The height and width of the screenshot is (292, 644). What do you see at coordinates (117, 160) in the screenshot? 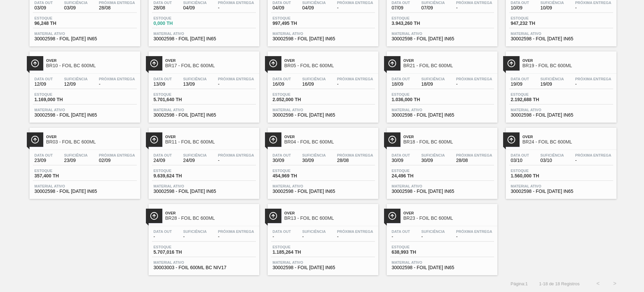
I see `span: 02/09` at bounding box center [117, 160].